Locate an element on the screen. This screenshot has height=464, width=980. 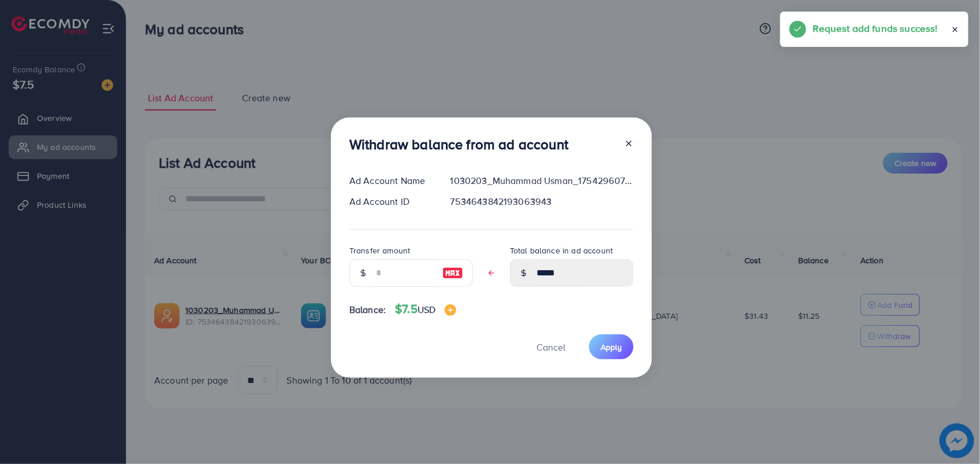
div: 1030203_Muhammad Usman_1754296073204 is located at coordinates (542, 180).